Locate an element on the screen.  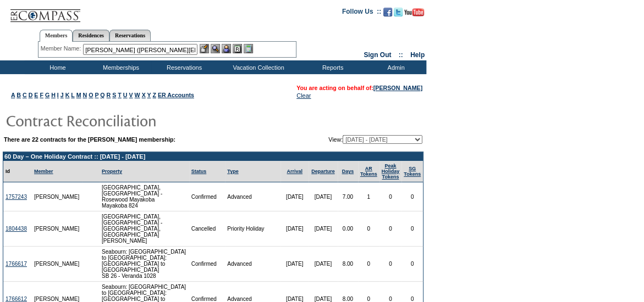
a: U is located at coordinates (125, 95).